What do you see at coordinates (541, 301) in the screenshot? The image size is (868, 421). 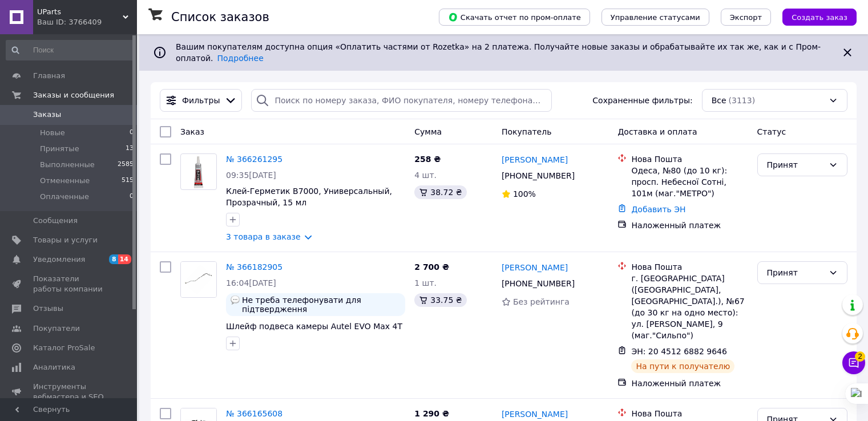 I see `span: Без рейтинга` at bounding box center [541, 301].